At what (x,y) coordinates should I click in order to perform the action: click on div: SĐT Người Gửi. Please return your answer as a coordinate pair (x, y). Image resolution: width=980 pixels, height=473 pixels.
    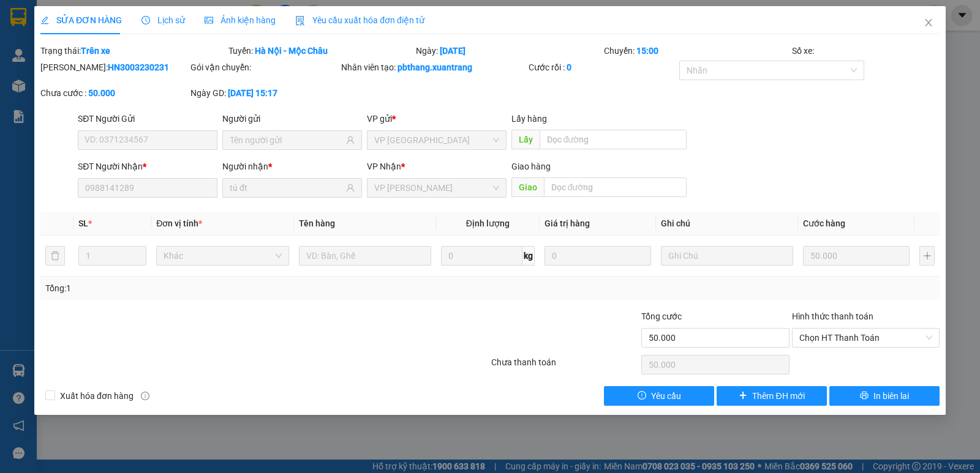
    Looking at the image, I should click on (148, 119).